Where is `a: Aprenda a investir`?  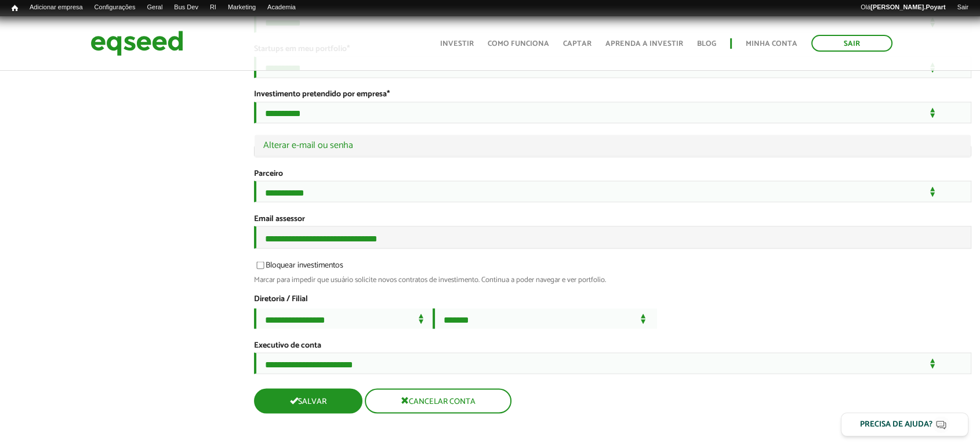 a: Aprenda a investir is located at coordinates (644, 44).